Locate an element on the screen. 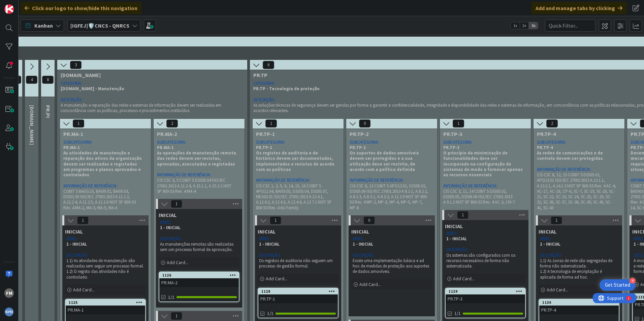  span: PR.MA is located at coordinates (149, 75).